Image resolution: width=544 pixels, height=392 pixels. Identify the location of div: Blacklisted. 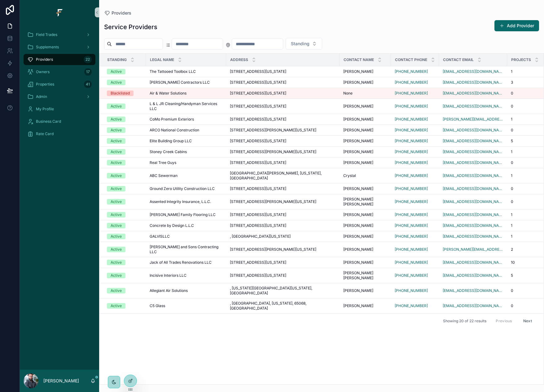
(120, 93).